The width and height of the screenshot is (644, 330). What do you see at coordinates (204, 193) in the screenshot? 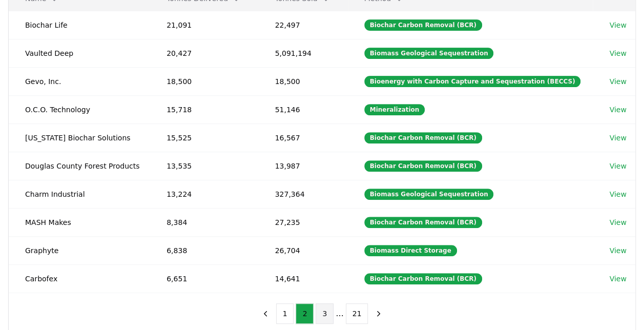
I see `td: 13,224` at bounding box center [204, 193].